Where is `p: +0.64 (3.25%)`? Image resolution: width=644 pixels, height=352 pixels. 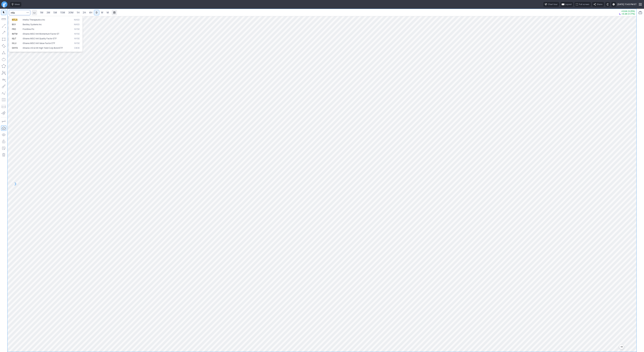 p: +0.64 (3.25%) is located at coordinates (627, 11).